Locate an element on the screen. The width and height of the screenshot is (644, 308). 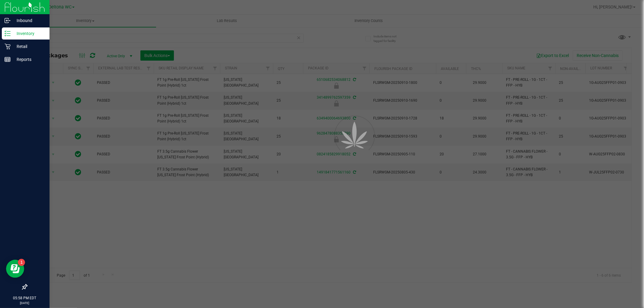
inline-svg: Retail is located at coordinates (8, 47).